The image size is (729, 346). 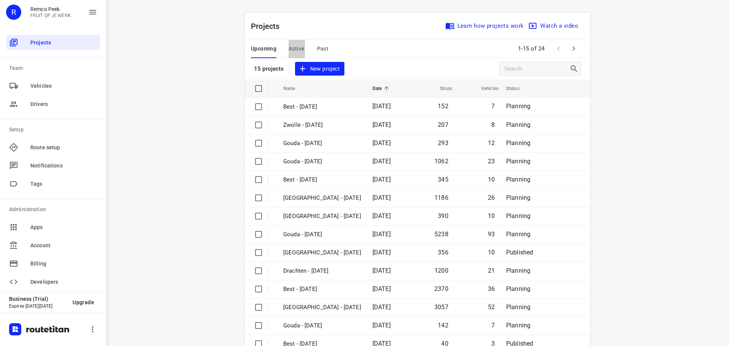 I want to click on span: 3057, so click(x=441, y=307).